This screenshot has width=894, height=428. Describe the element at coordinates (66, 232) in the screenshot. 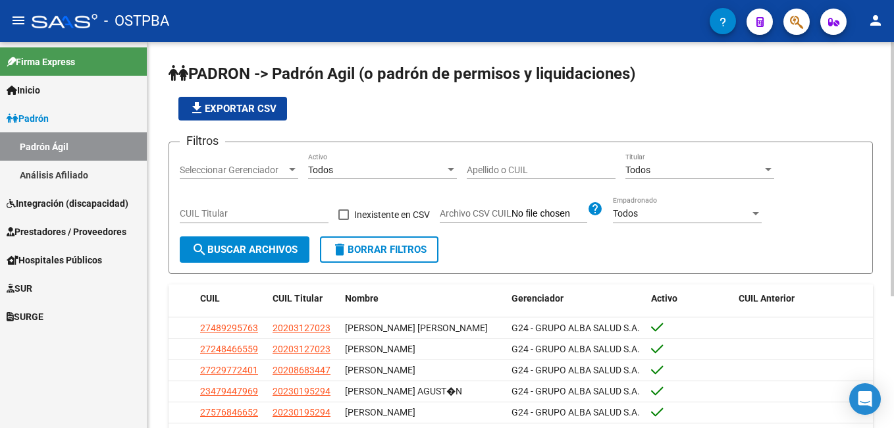

I see `span: Prestadores / Proveedores` at that location.